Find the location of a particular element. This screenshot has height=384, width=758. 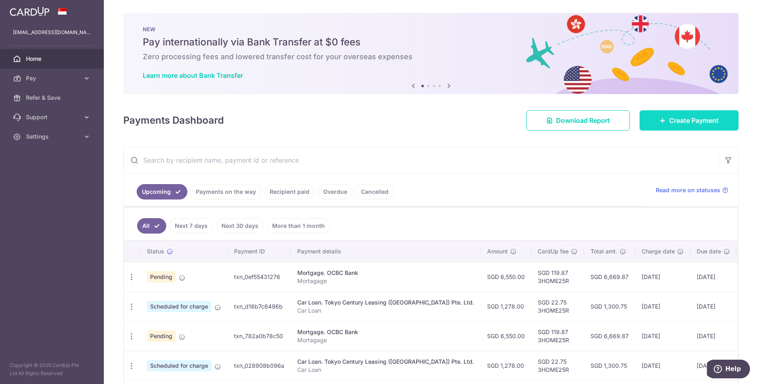

a: Overdue is located at coordinates (335, 192).